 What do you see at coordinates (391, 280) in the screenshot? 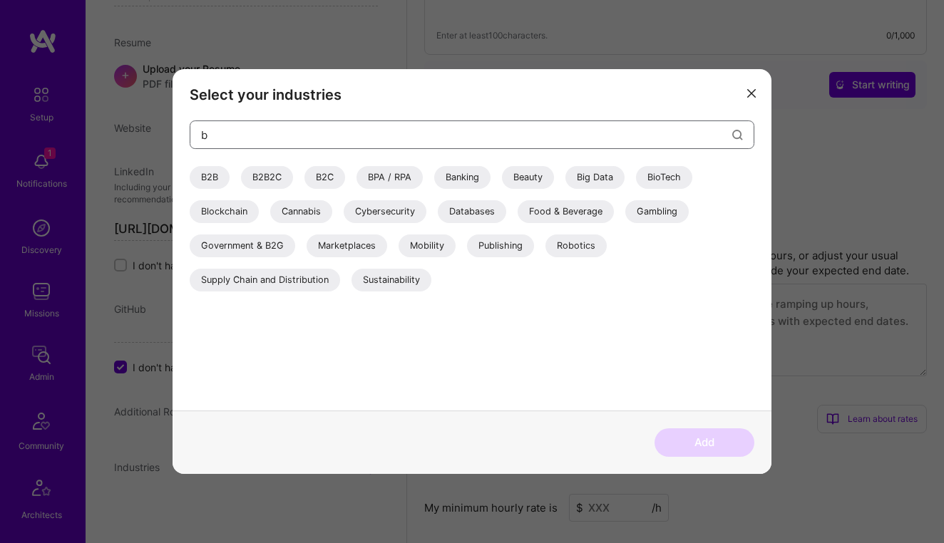
I see `div: Sustainability` at bounding box center [391, 280].